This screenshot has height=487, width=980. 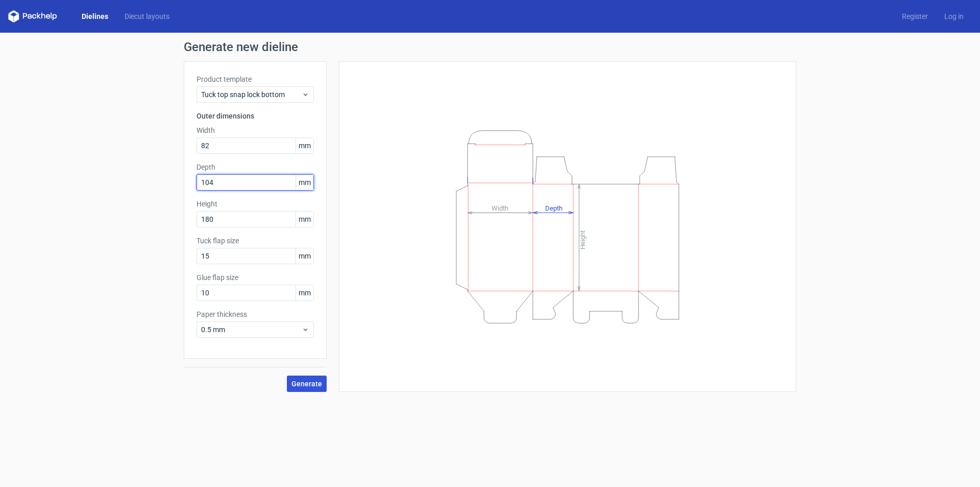 What do you see at coordinates (490, 47) in the screenshot?
I see `h1: Generate new dieline` at bounding box center [490, 47].